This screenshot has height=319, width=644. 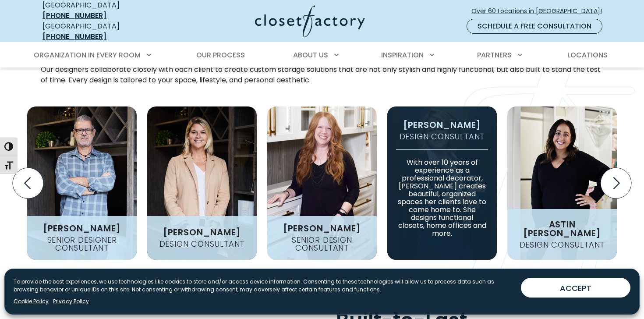 I want to click on img: Closet Factory Astin Estlack, so click(x=562, y=183).